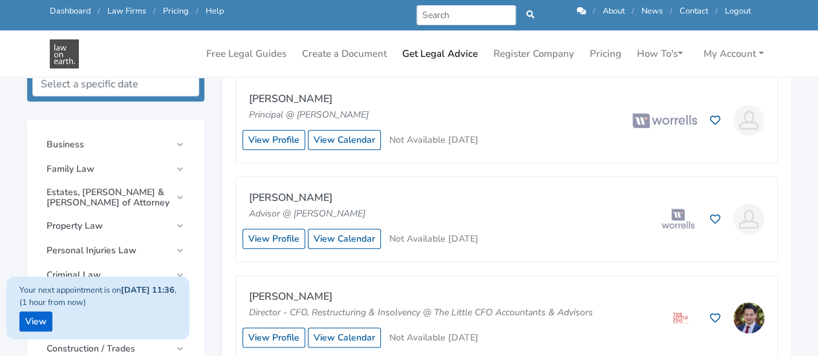  Describe the element at coordinates (109, 275) in the screenshot. I see `span: Criminal Law` at that location.